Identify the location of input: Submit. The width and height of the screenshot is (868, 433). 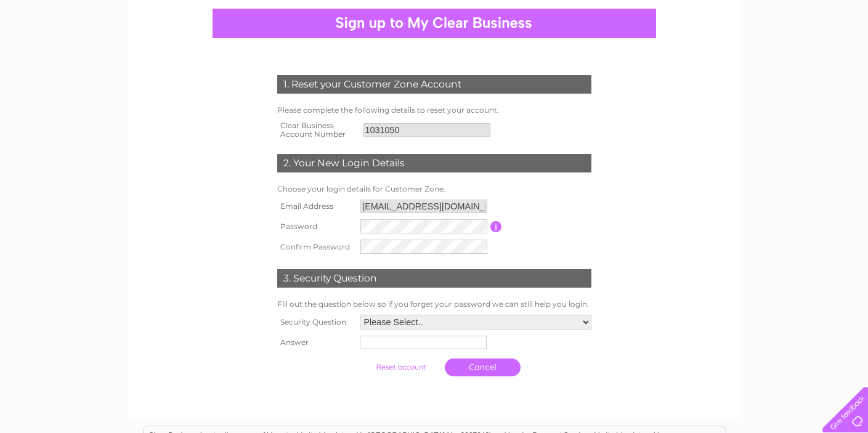
(401, 367).